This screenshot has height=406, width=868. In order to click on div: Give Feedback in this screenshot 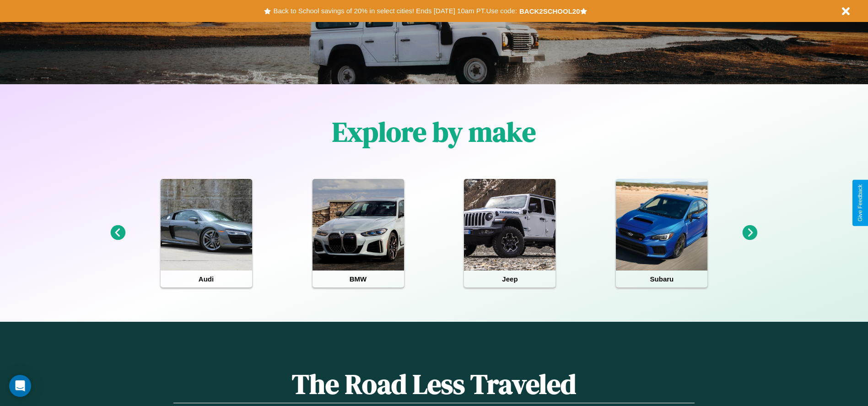, I will do `click(860, 203)`.